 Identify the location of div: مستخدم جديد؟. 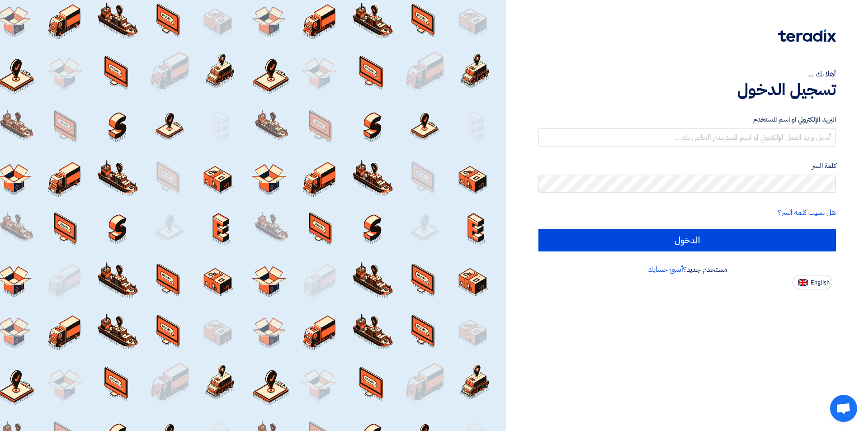
(687, 270).